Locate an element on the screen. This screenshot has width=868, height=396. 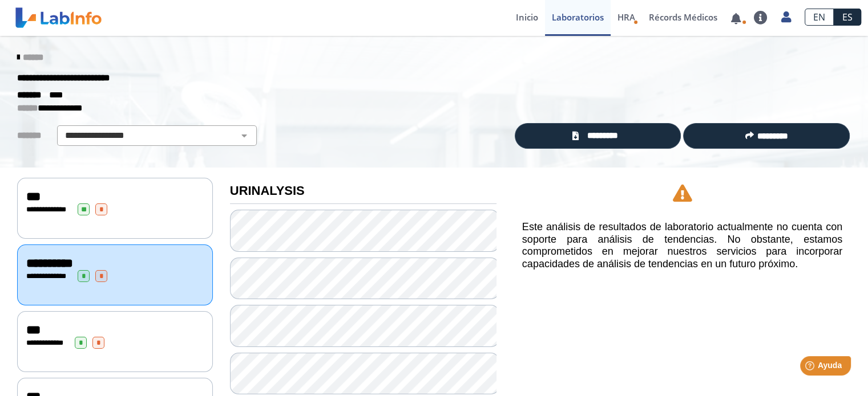
a: EN is located at coordinates (819, 17).